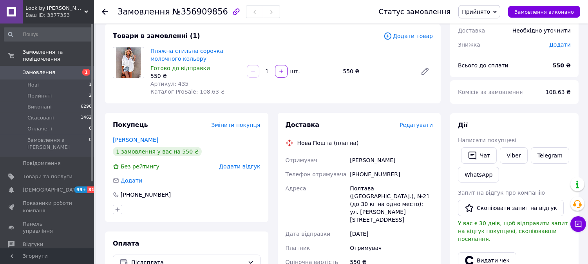 The width and height of the screenshot is (588, 264). What do you see at coordinates (328, 143) in the screenshot?
I see `div: Нова Пошта (платна)` at bounding box center [328, 143].